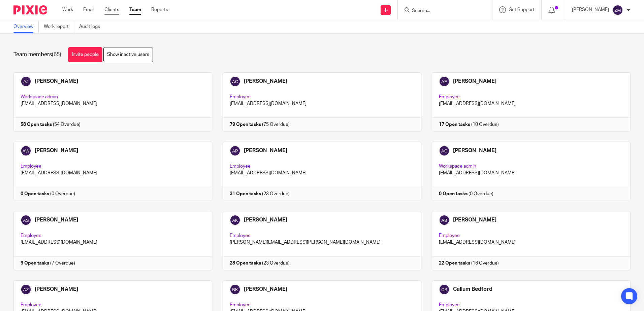  What do you see at coordinates (57, 55) in the screenshot?
I see `span: (65)` at bounding box center [57, 55].